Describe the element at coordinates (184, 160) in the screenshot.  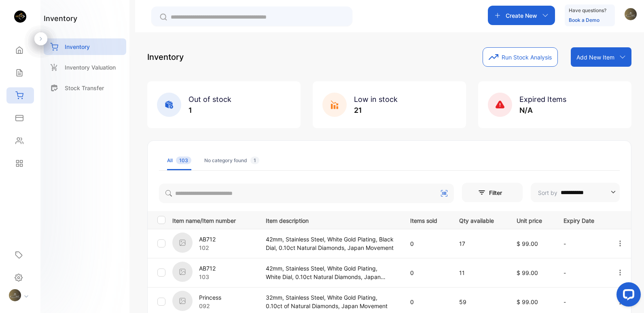
I see `span: 103` at that location.